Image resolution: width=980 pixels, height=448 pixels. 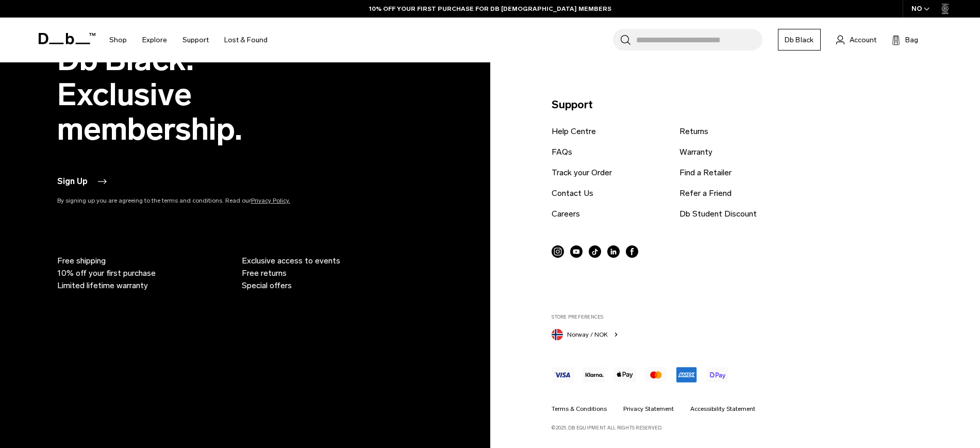 What do you see at coordinates (106, 274) in the screenshot?
I see `span: 10% off your first purchase` at bounding box center [106, 274].